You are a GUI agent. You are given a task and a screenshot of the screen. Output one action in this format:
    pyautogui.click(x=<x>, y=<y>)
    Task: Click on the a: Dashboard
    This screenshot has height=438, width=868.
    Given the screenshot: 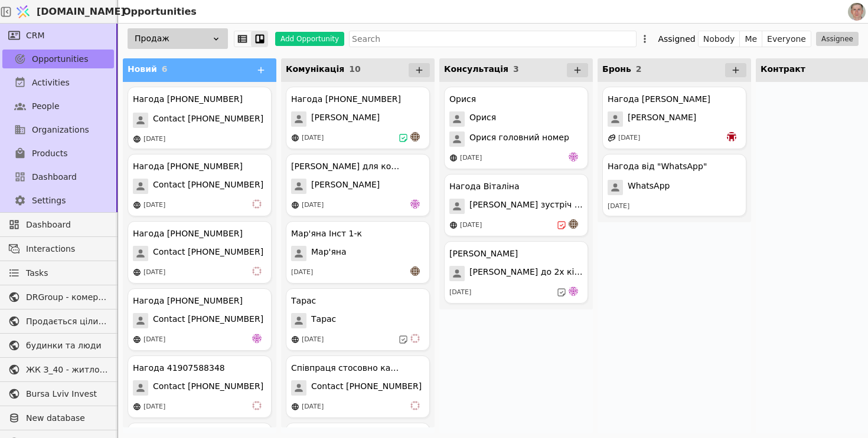 What is the action you would take?
    pyautogui.click(x=58, y=225)
    